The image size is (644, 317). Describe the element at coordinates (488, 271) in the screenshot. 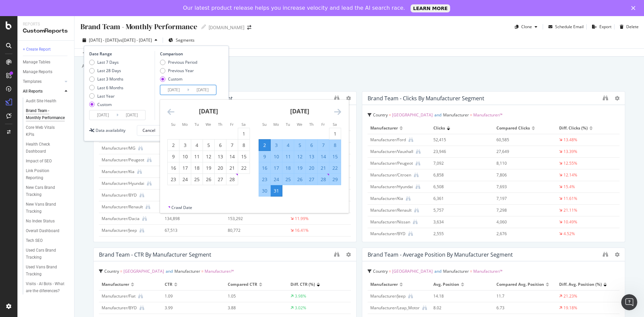

I see `span: Manufacturer/*` at that location.